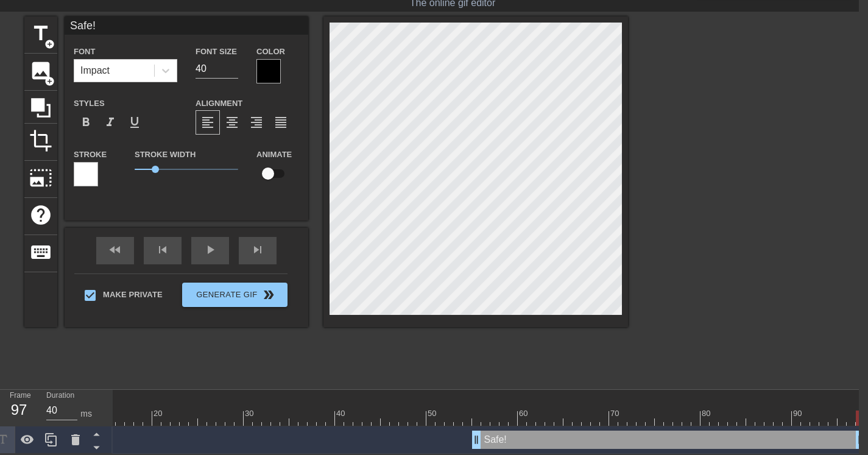  I want to click on span: format_align_left, so click(208, 122).